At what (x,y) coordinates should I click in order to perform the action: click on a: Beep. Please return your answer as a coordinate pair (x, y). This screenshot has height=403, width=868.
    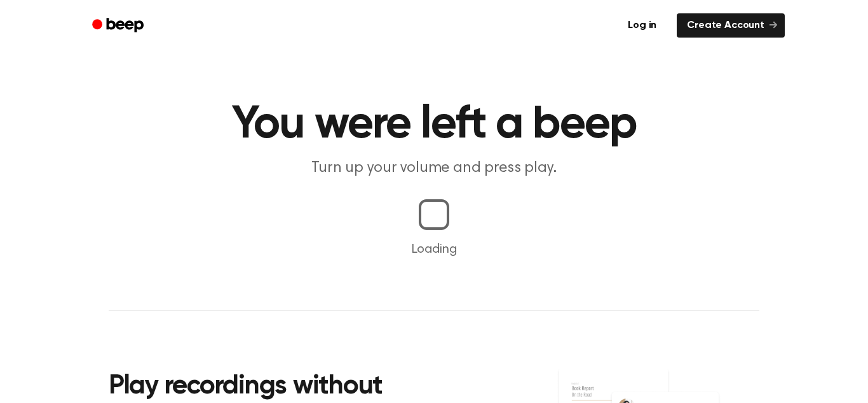
    Looking at the image, I should click on (119, 25).